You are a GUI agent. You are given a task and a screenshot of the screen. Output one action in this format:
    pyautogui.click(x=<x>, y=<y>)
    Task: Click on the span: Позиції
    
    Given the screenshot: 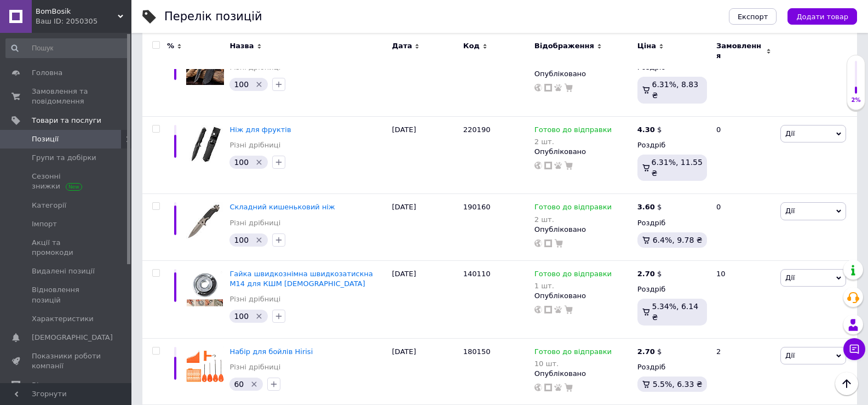 What is the action you would take?
    pyautogui.click(x=45, y=139)
    